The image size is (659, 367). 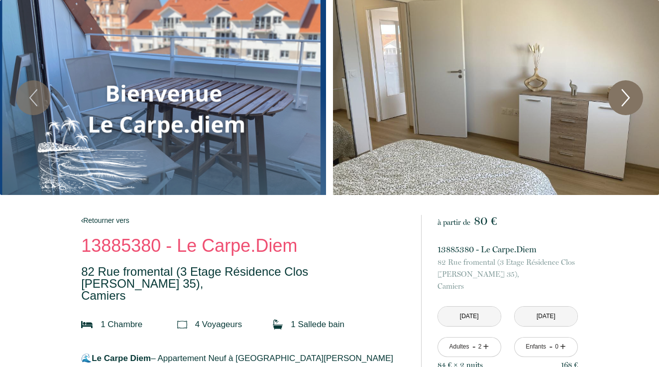 What do you see at coordinates (182, 324) in the screenshot?
I see `img: guests` at bounding box center [182, 324].